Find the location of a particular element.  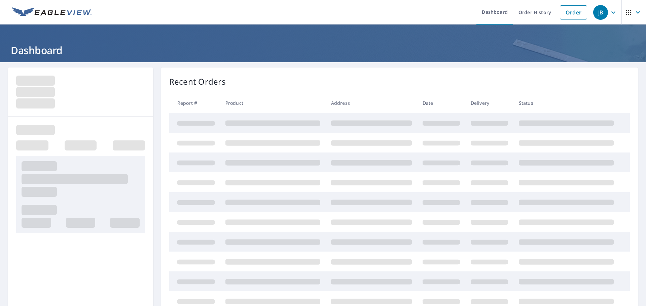

th: Product is located at coordinates (273, 103).